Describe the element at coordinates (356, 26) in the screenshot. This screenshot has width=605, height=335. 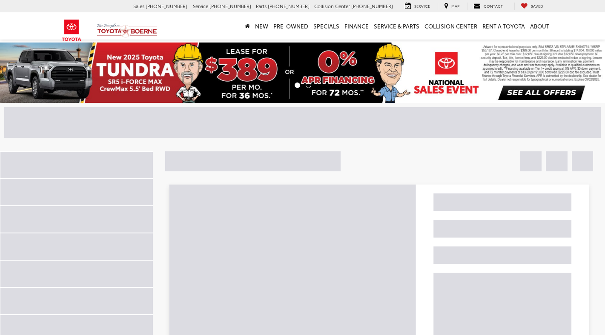
I see `a: Finance` at that location.